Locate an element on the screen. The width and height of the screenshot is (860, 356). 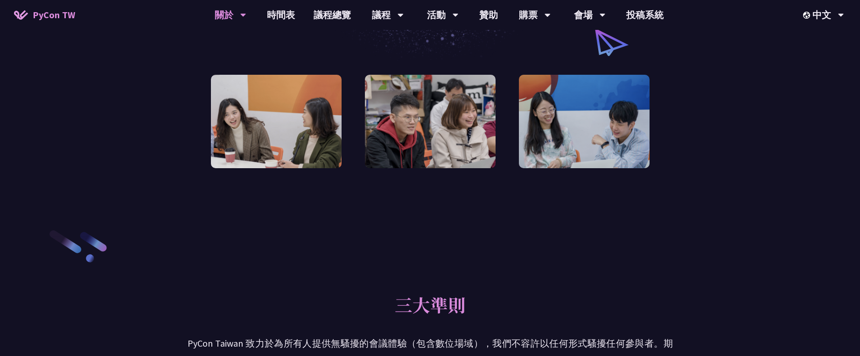
img: Locale Icon is located at coordinates (808, 15).